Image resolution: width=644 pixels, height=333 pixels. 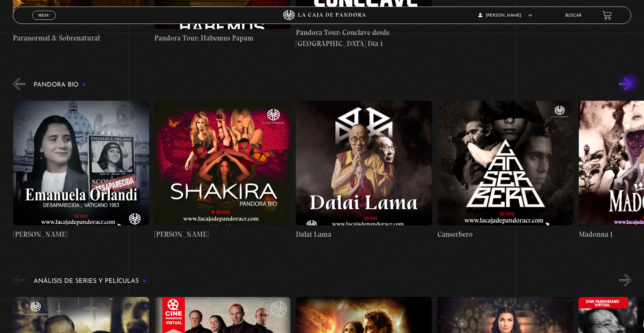 What do you see at coordinates (44, 15) in the screenshot?
I see `span: Menu` at bounding box center [44, 15].